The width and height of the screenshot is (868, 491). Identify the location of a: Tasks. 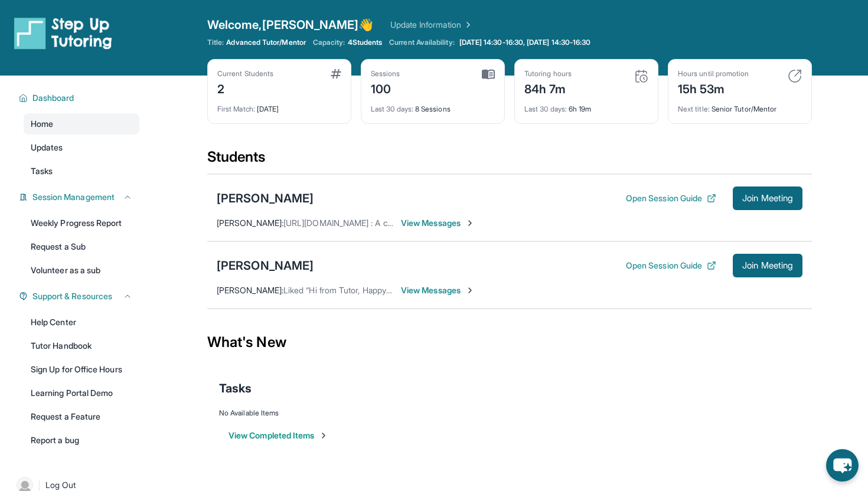
(82, 171).